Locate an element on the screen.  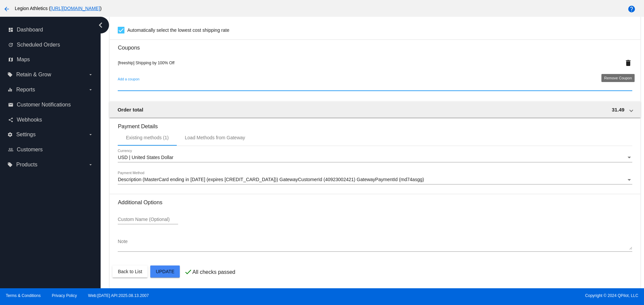
button: Update is located at coordinates (165, 272).